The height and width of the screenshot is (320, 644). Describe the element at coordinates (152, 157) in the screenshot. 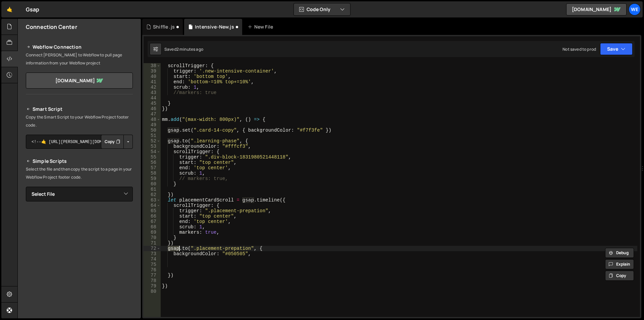

I see `div: 55` at that location.